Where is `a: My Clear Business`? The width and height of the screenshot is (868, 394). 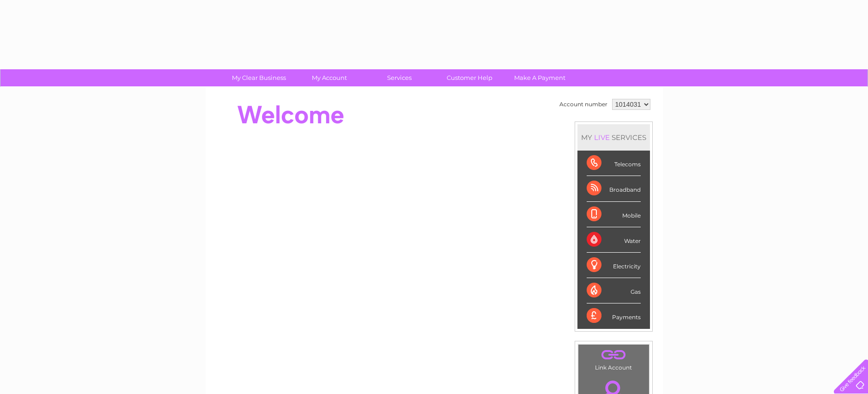 a: My Clear Business is located at coordinates (259, 78).